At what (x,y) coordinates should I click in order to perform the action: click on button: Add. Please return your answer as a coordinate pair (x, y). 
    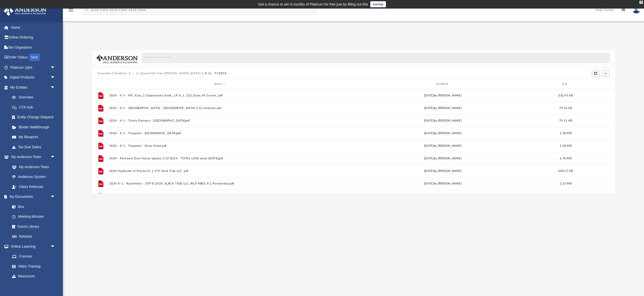
    Looking at the image, I should click on (606, 74).